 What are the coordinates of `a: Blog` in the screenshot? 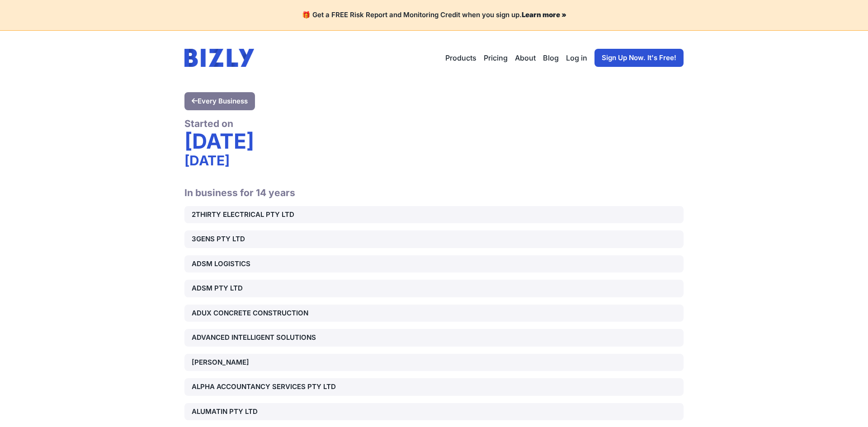 It's located at (550, 58).